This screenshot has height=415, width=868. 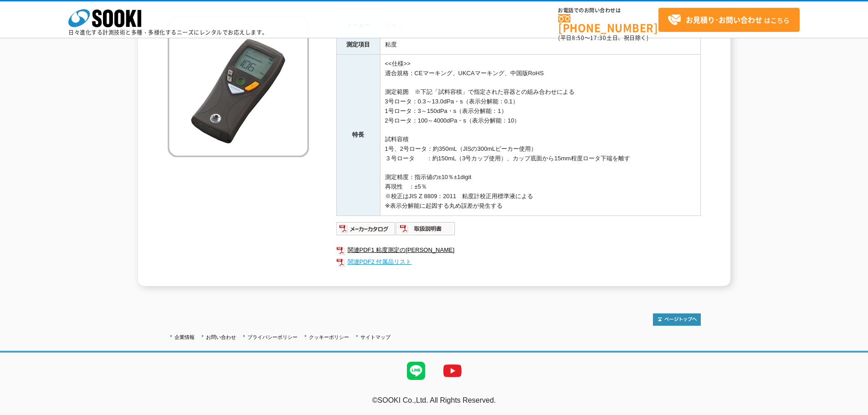 I want to click on th: 測定項目, so click(x=358, y=44).